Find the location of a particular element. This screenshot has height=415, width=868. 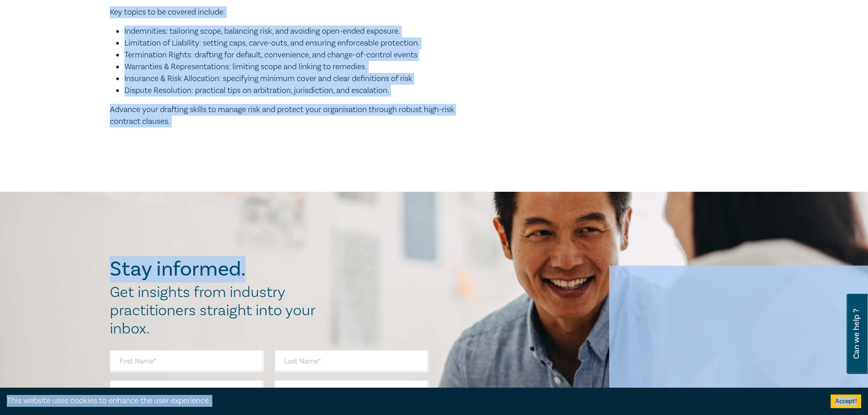

button: Accept cookies is located at coordinates (846, 401).